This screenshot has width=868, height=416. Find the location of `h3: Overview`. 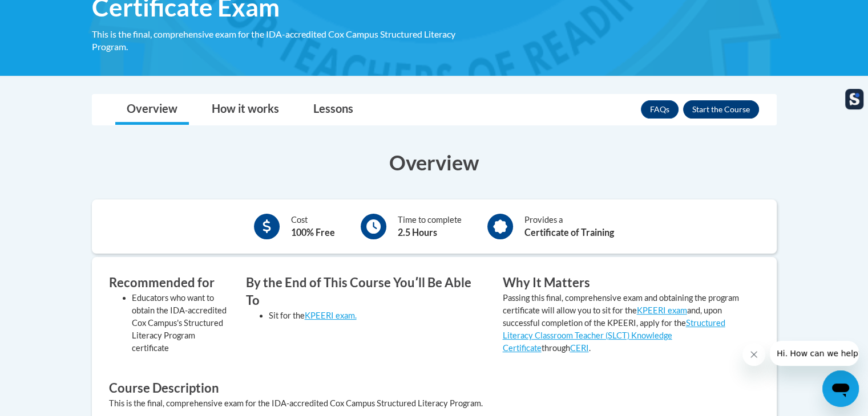

h3: Overview is located at coordinates (434, 163).